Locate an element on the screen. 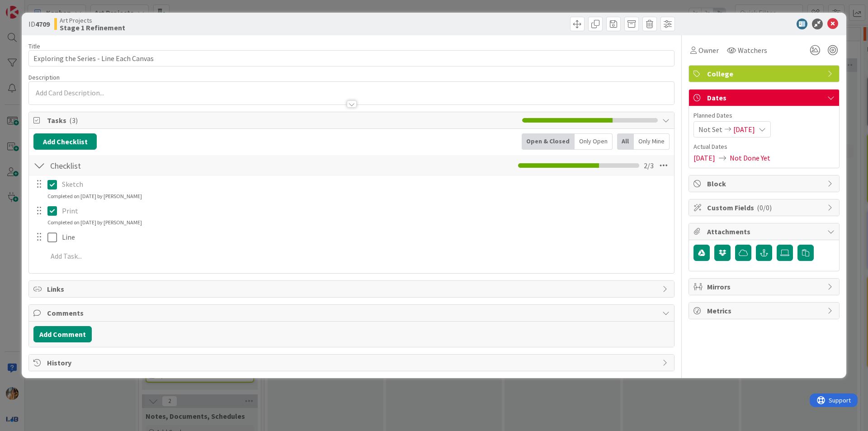 This screenshot has height=431, width=868. span: ( 3 ) is located at coordinates (73, 120).